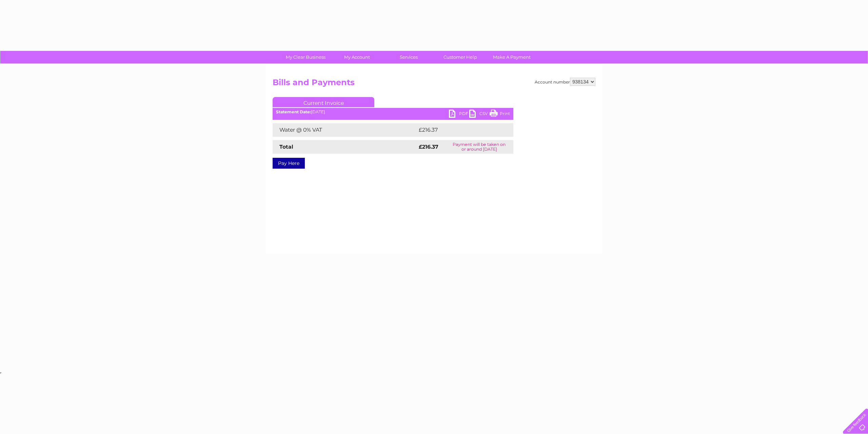  I want to click on a: Pay Here, so click(289, 163).